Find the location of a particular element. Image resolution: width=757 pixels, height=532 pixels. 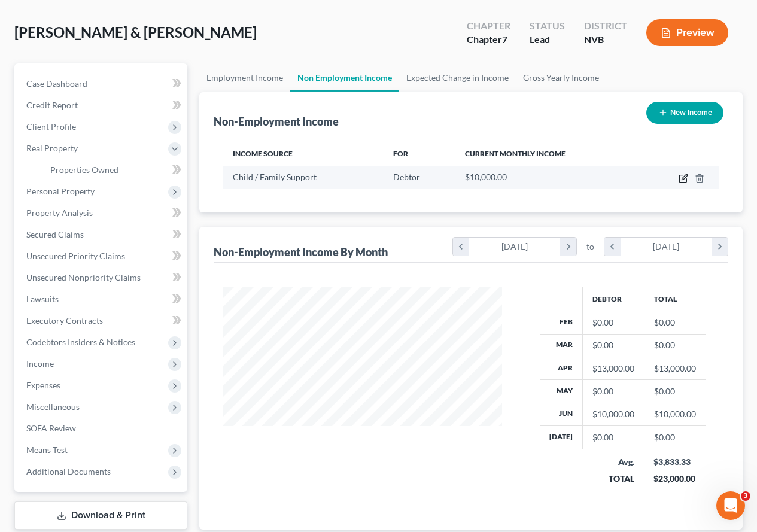

span: SOFA Review is located at coordinates (51, 428).